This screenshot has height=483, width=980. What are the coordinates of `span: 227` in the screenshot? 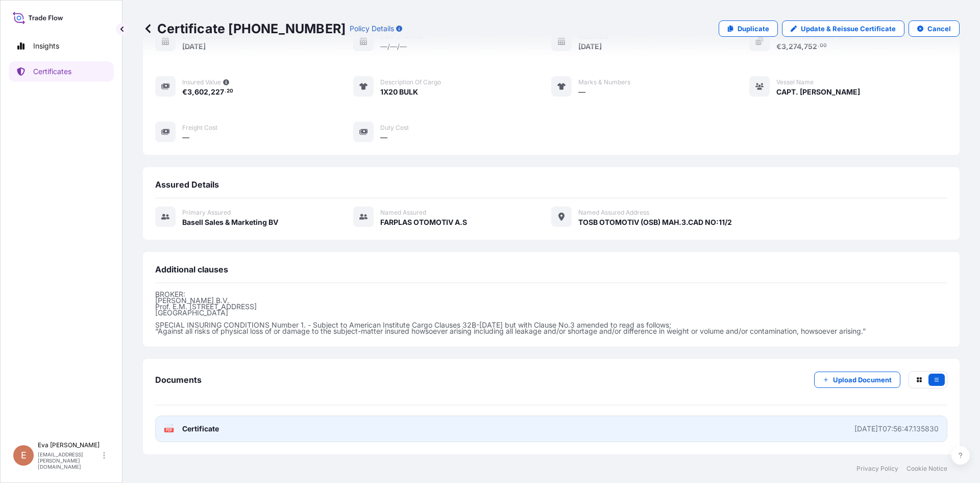 It's located at (217, 92).